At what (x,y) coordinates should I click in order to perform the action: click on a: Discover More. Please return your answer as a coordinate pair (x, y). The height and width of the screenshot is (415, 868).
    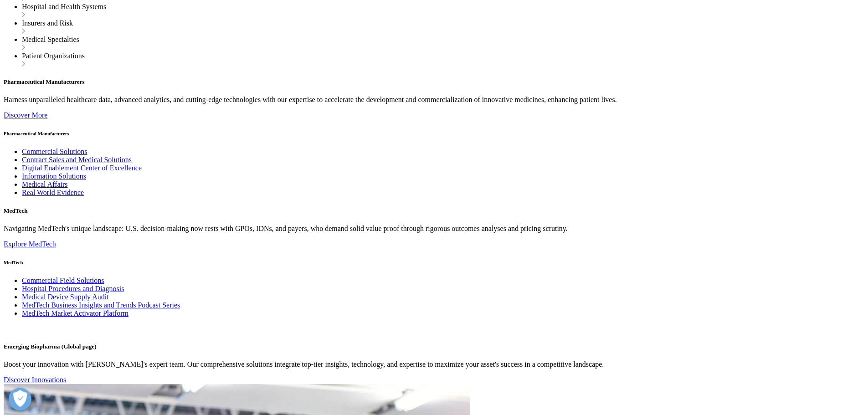
    Looking at the image, I should click on (26, 115).